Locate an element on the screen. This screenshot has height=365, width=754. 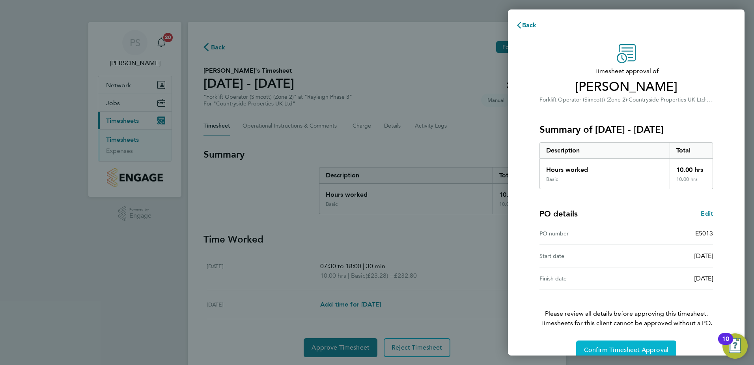
span: Countryside Properties UK Ltd is located at coordinates (667, 99).